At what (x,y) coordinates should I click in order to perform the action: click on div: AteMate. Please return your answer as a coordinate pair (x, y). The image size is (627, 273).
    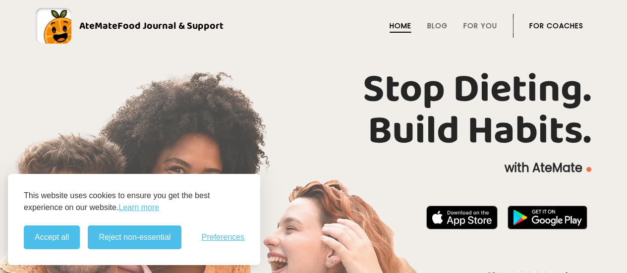
    Looking at the image, I should click on (147, 26).